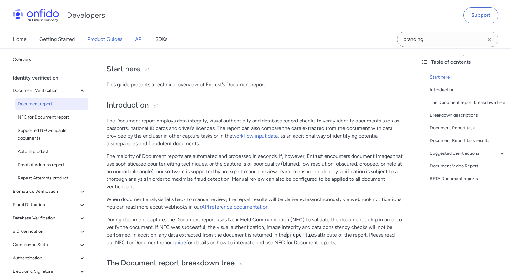  What do you see at coordinates (464, 62) in the screenshot?
I see `div: Table of contents` at bounding box center [464, 62].